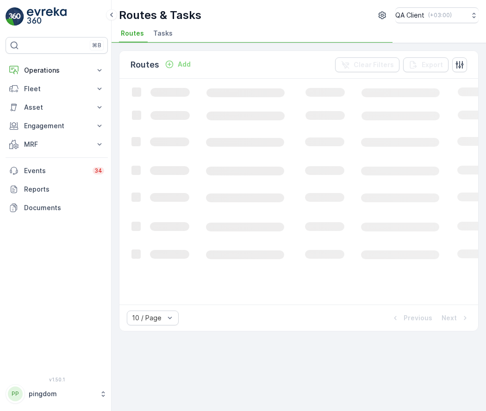 This screenshot has height=411, width=486. Describe the element at coordinates (56, 126) in the screenshot. I see `p: Engagement` at that location.